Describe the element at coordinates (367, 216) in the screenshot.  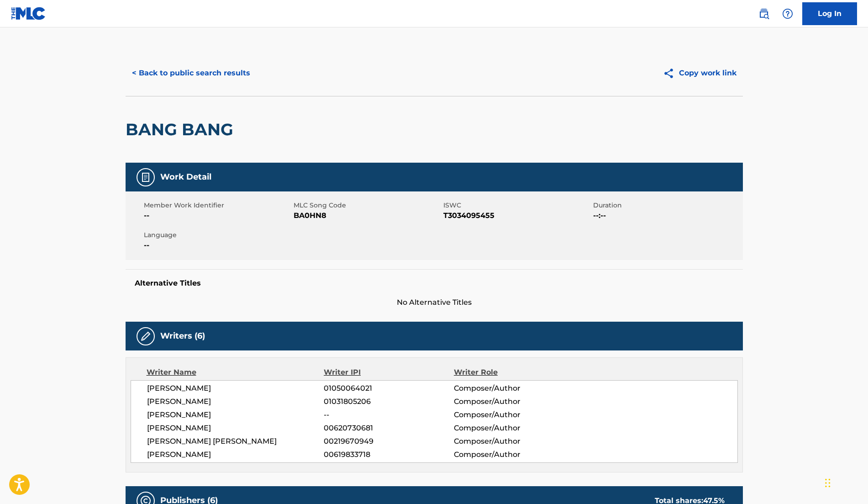
I see `span: BA0HN8` at that location.